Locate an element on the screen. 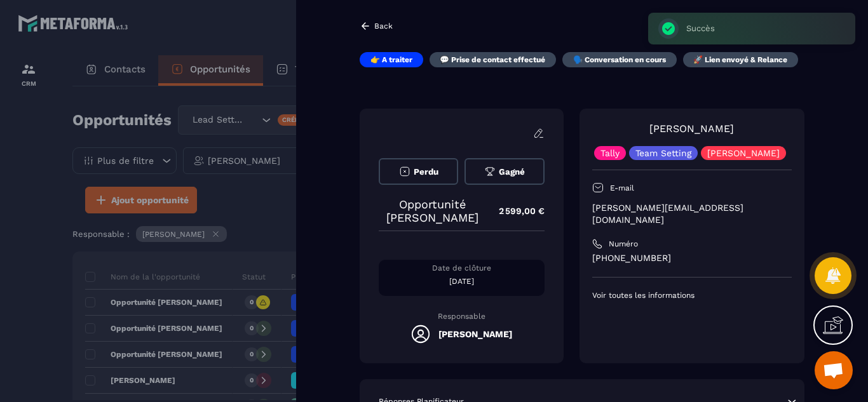 The image size is (868, 402). p: Team Setting is located at coordinates (664, 153).